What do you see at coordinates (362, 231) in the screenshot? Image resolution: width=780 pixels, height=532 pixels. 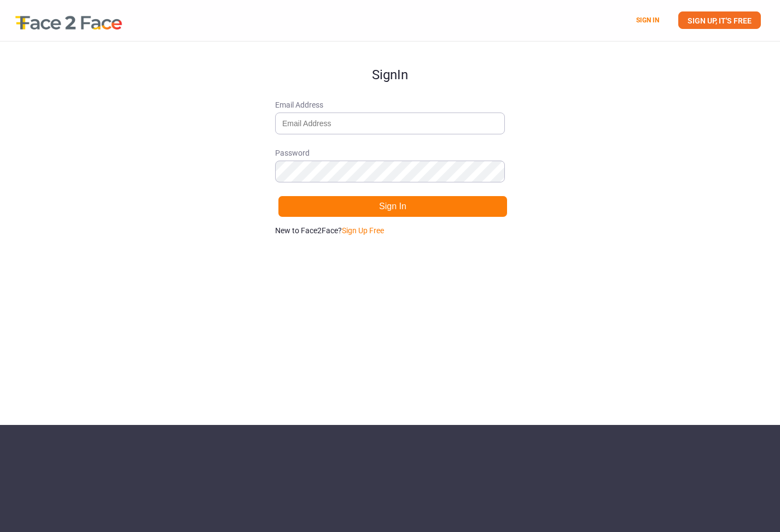 I see `a: Sign Up Free` at bounding box center [362, 231].